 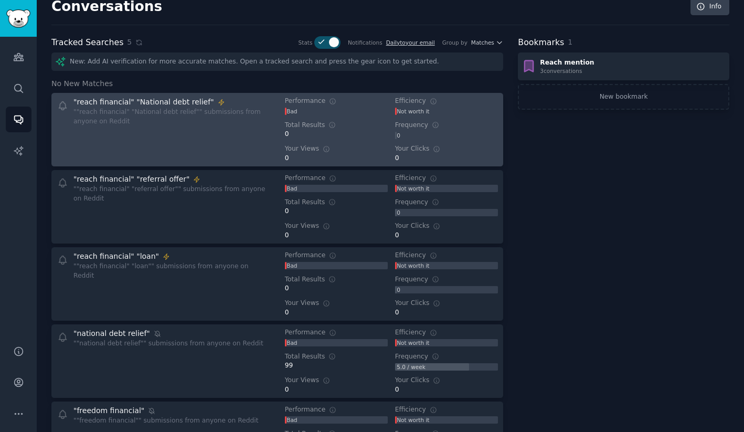 I want to click on div: "national debt relief", so click(x=112, y=333).